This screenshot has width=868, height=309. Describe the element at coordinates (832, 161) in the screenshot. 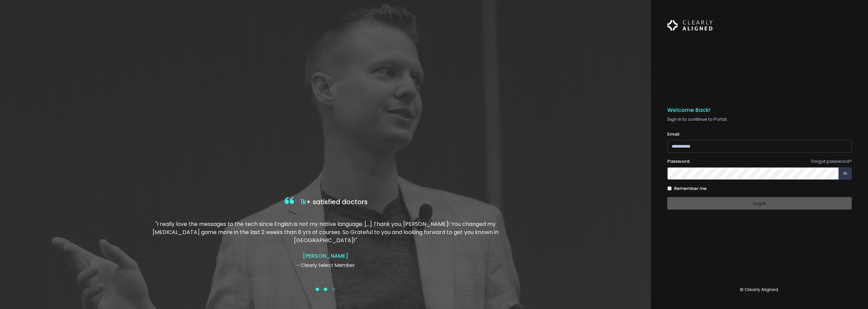

I see `a: Forgot password?` at that location.